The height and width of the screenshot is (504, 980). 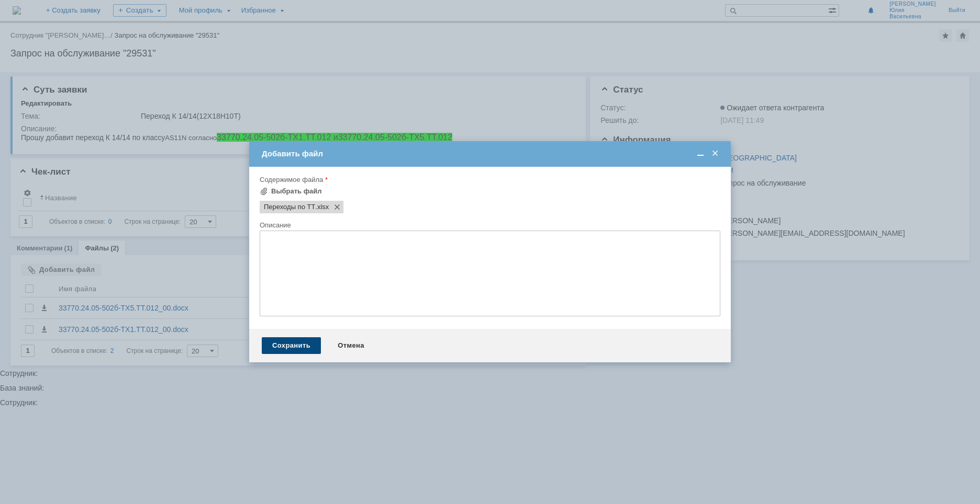 I want to click on div: Переходы по ТТ.xlsx, so click(x=302, y=207).